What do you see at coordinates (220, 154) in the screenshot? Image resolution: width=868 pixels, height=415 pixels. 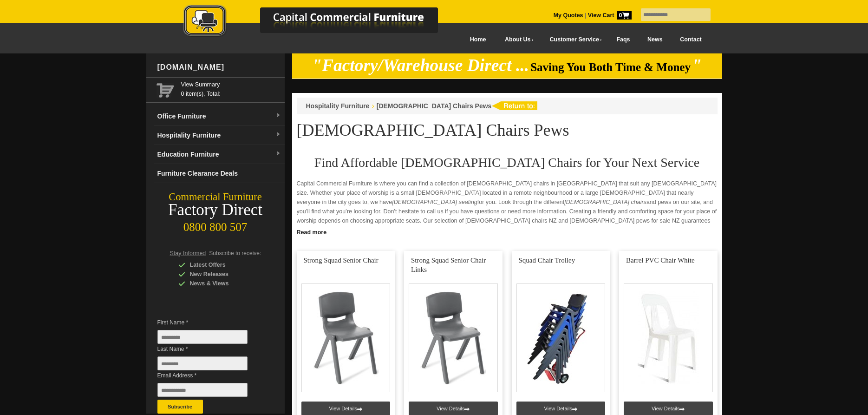 I see `a: Education Furnituredropdown` at bounding box center [220, 154].